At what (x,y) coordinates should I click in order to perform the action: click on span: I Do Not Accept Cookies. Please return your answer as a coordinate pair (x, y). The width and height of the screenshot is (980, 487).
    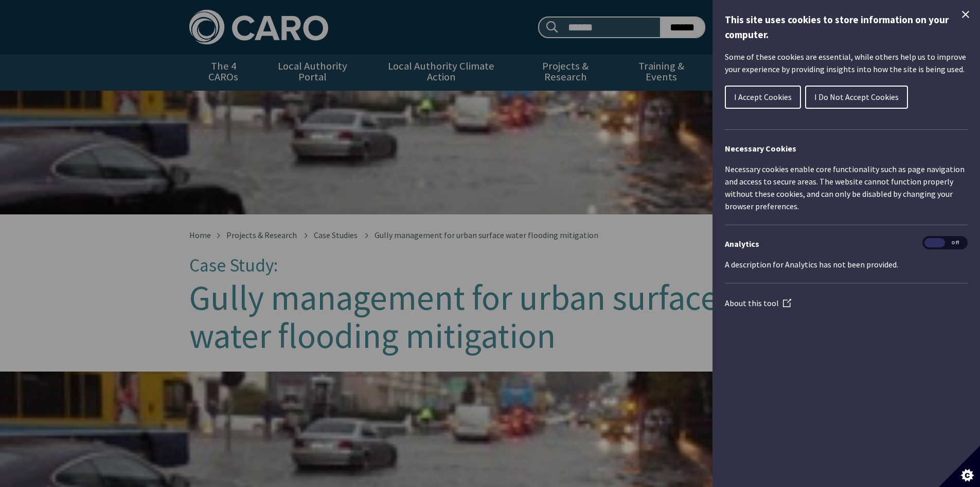
    Looking at the image, I should click on (857, 96).